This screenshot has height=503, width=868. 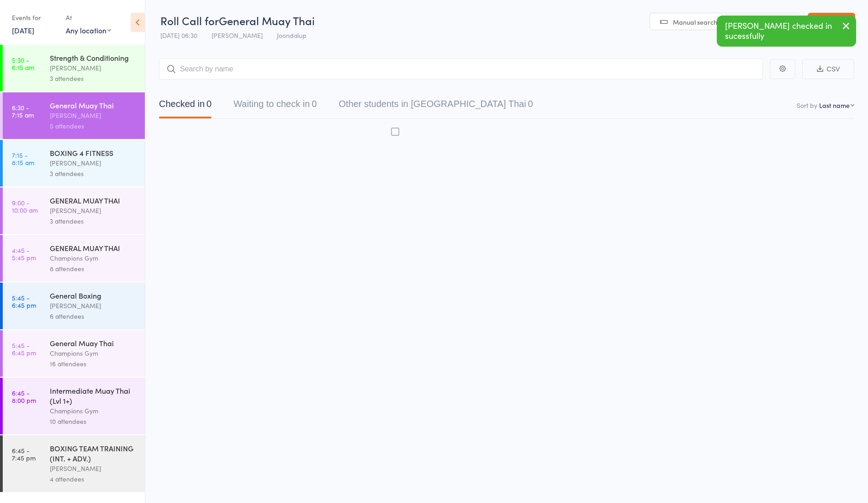 What do you see at coordinates (93, 316) in the screenshot?
I see `div: 6 attendees` at bounding box center [93, 316].